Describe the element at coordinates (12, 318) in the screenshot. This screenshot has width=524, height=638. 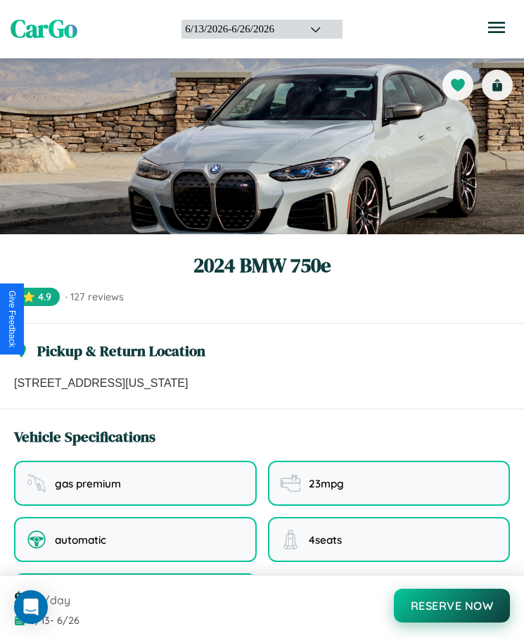
I see `div: Give Feedback` at that location.